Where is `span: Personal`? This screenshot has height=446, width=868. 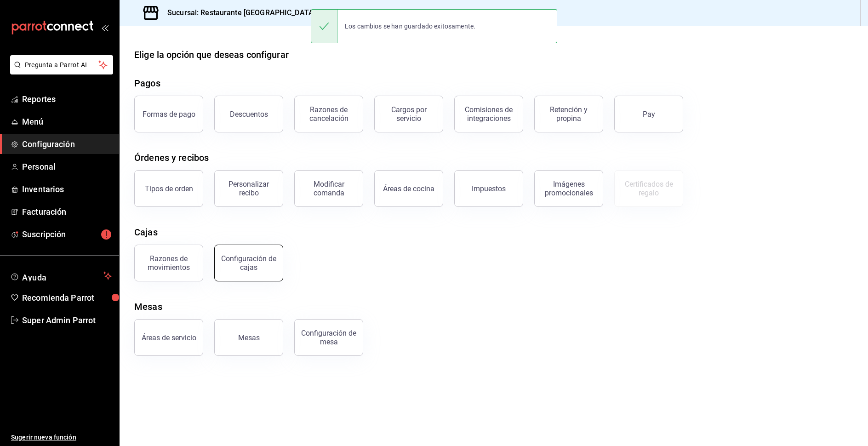 span: Personal is located at coordinates (66, 166).